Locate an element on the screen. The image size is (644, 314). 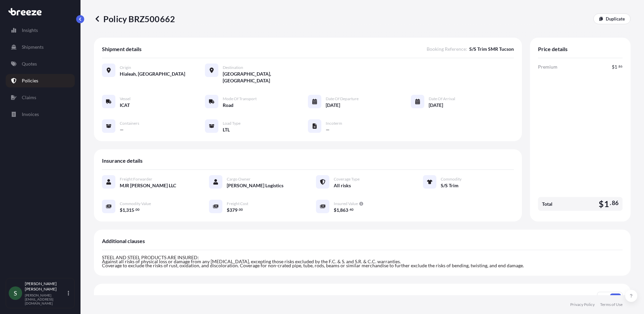
span: Road is located at coordinates (228, 105).